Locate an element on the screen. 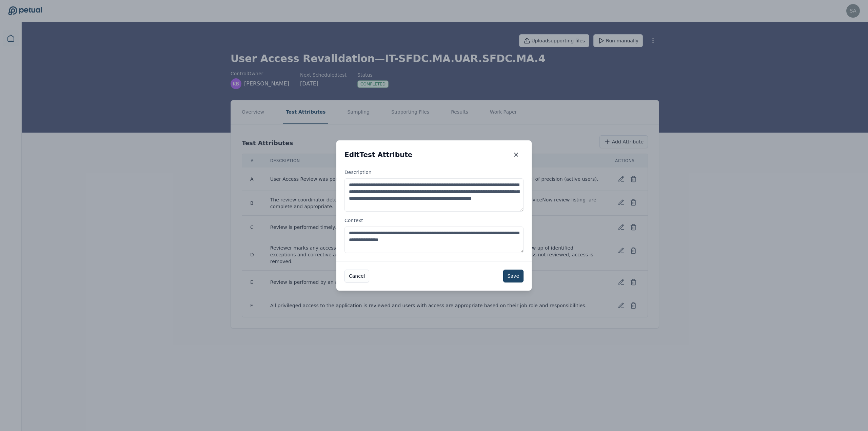  label: Context is located at coordinates (434, 235).